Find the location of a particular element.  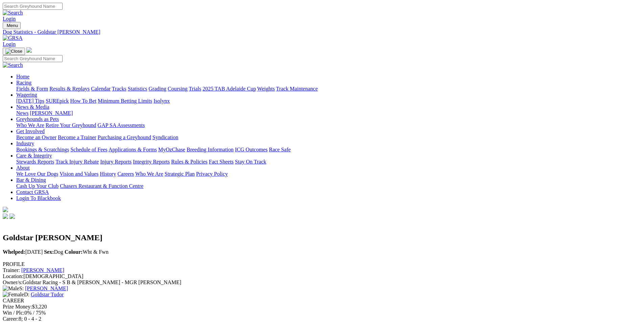

span: Trainer: is located at coordinates (11, 270).